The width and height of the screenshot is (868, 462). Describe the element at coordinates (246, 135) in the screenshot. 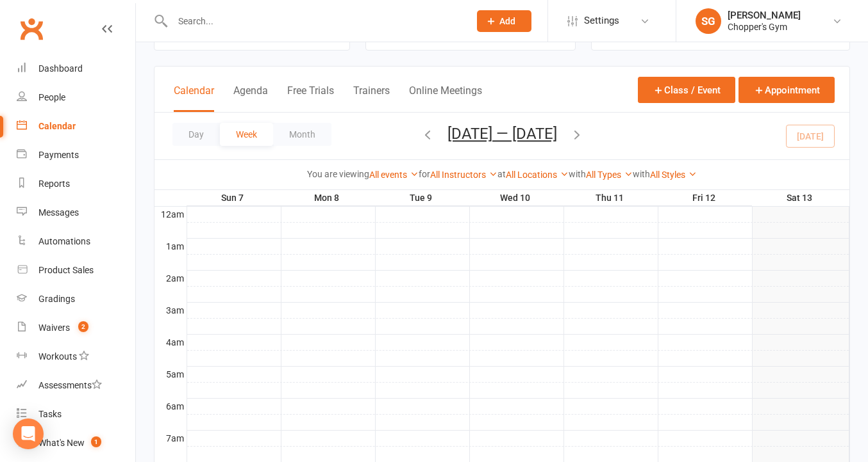

I see `button: Week` at that location.